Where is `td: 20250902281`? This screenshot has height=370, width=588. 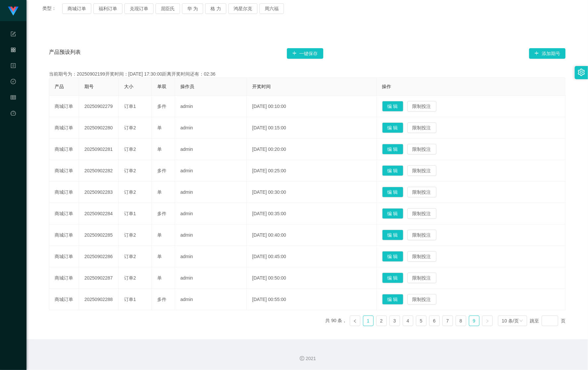
td: 20250902281 is located at coordinates (99, 150).